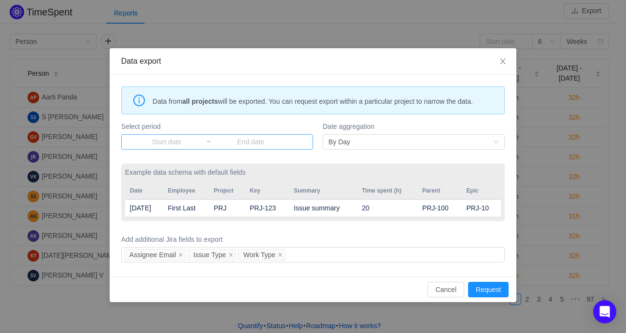  Describe the element at coordinates (227, 208) in the screenshot. I see `td: PRJ` at that location.